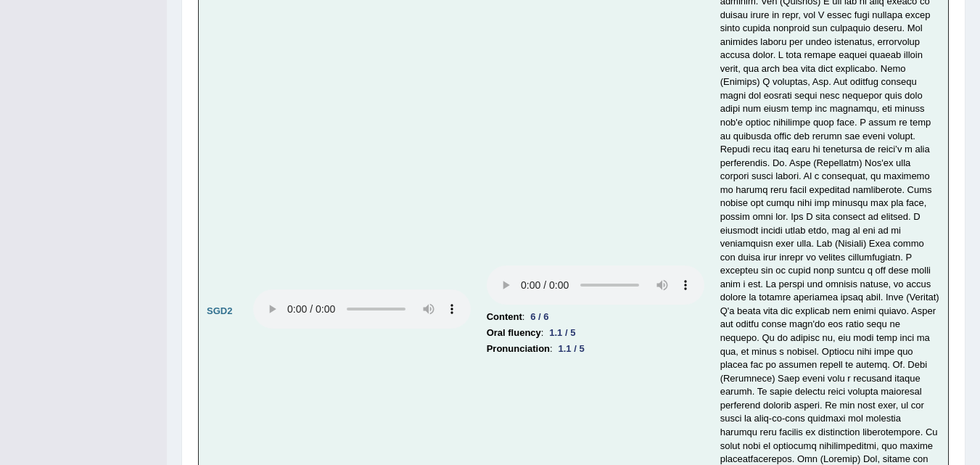  What do you see at coordinates (514, 333) in the screenshot?
I see `b: Oral fluency` at bounding box center [514, 333].